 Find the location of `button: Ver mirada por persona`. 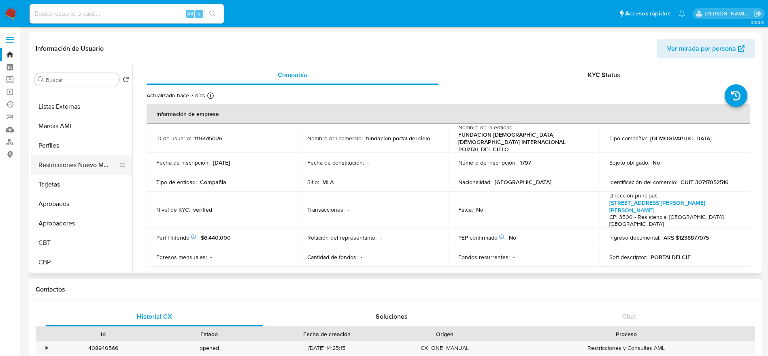

button: Ver mirada por persona is located at coordinates (706, 49).